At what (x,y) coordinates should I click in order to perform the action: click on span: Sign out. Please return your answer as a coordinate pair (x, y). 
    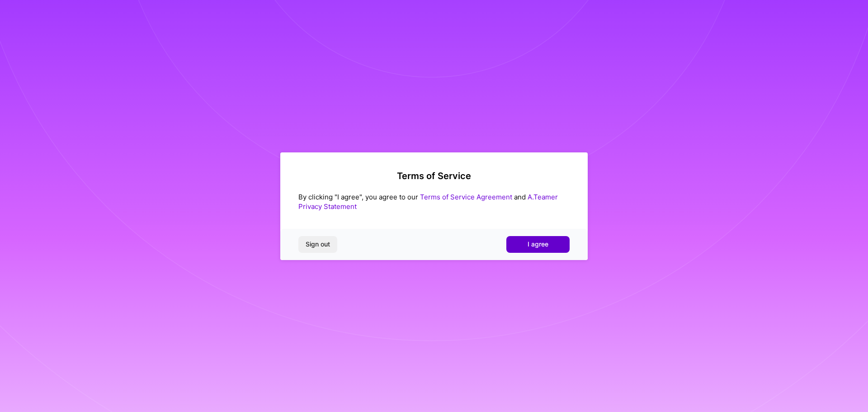
    Looking at the image, I should click on (318, 244).